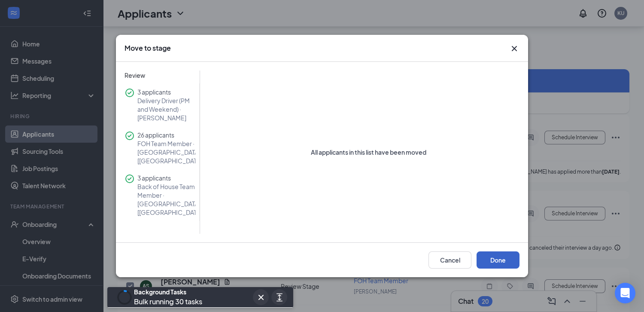 Image resolution: width=644 pixels, height=312 pixels. What do you see at coordinates (450, 260) in the screenshot?
I see `button: Cancel` at bounding box center [450, 260].